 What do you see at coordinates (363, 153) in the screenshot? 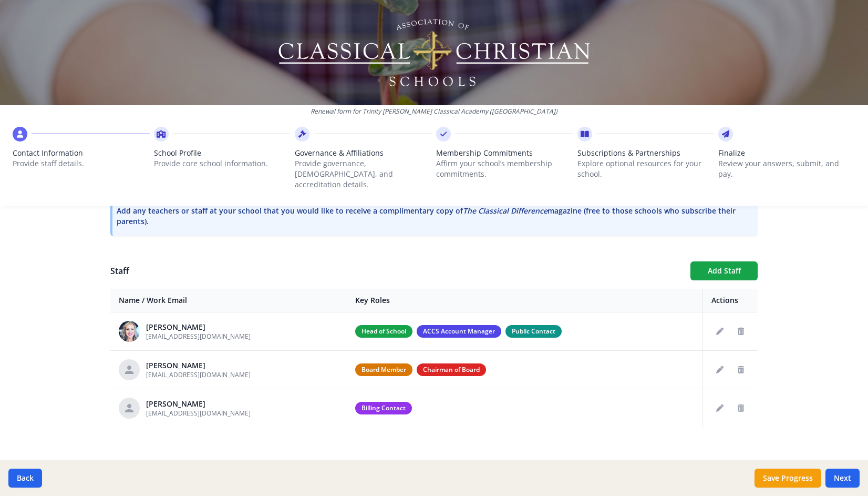
I see `span: Governance & Affiliations` at bounding box center [363, 153].